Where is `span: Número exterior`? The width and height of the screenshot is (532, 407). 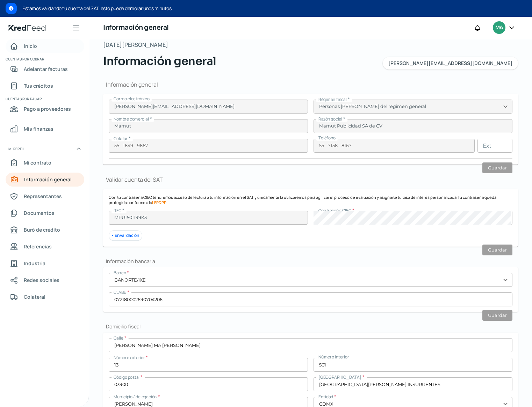 span: Número exterior is located at coordinates (129, 357).